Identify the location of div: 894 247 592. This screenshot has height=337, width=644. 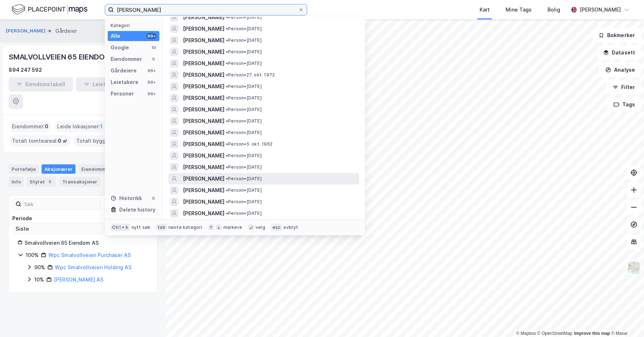
(25, 70).